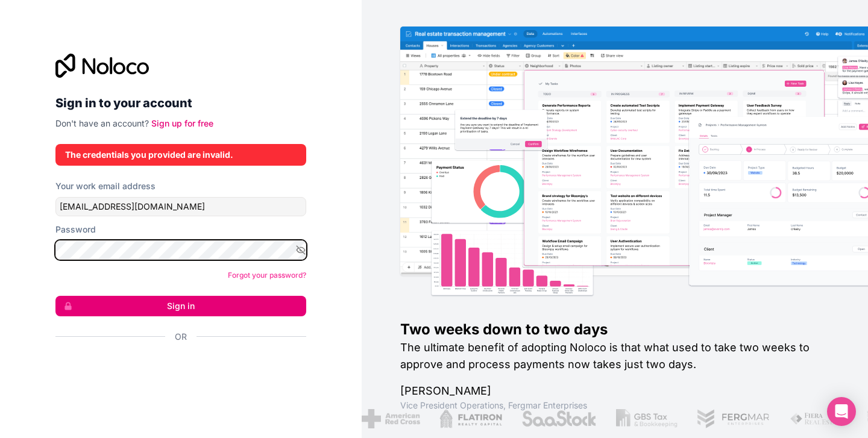 This screenshot has width=868, height=438. What do you see at coordinates (182, 123) in the screenshot?
I see `a: Sign up for free` at bounding box center [182, 123].